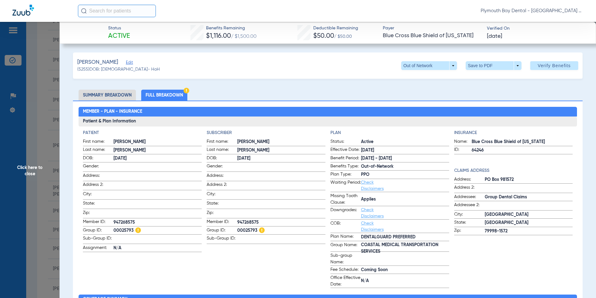  I want to click on span: PPO, so click(405, 174).